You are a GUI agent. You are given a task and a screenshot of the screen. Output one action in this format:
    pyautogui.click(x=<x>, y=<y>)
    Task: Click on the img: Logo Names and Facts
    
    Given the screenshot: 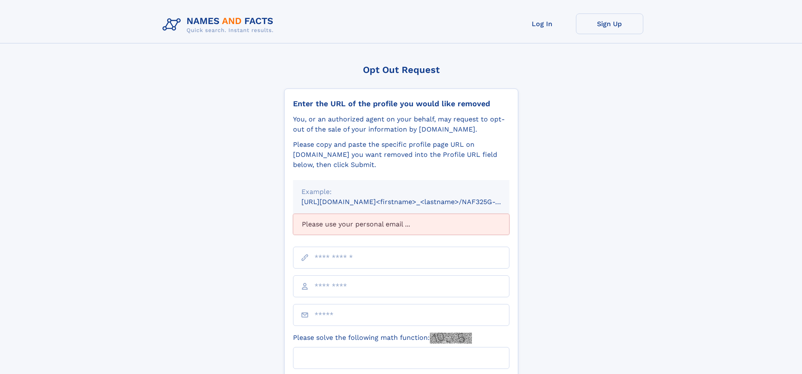 What is the action you would take?
    pyautogui.click(x=220, y=25)
    